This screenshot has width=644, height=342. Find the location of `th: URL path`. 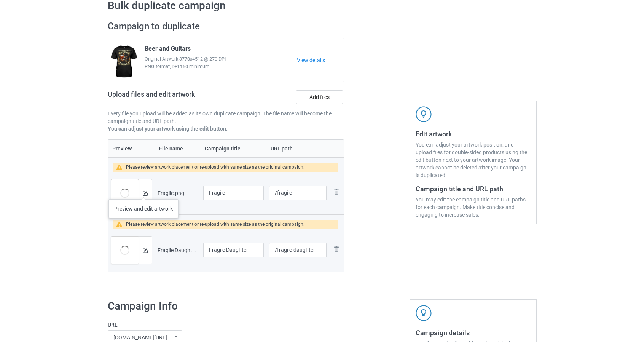

th: URL path is located at coordinates (298, 148).